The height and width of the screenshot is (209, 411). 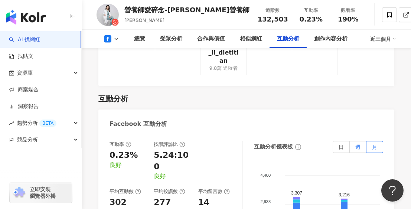 I want to click on div: 302, so click(x=118, y=202).